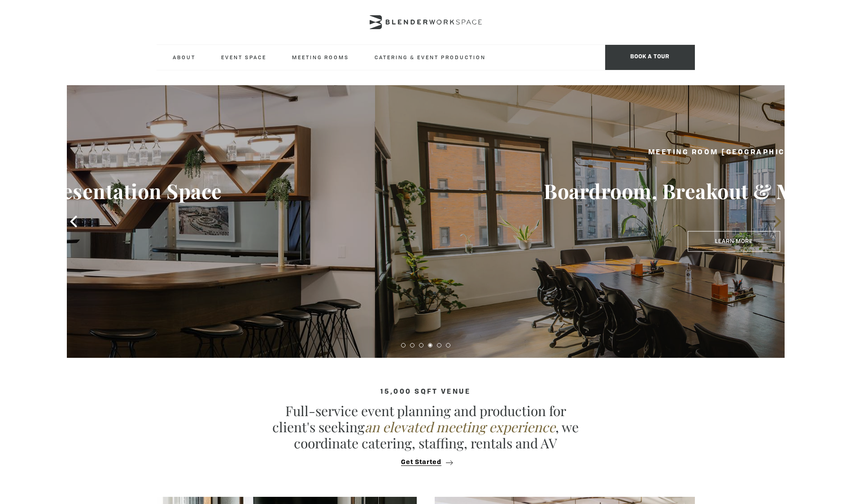  I want to click on a: Catering & Event Production, so click(430, 57).